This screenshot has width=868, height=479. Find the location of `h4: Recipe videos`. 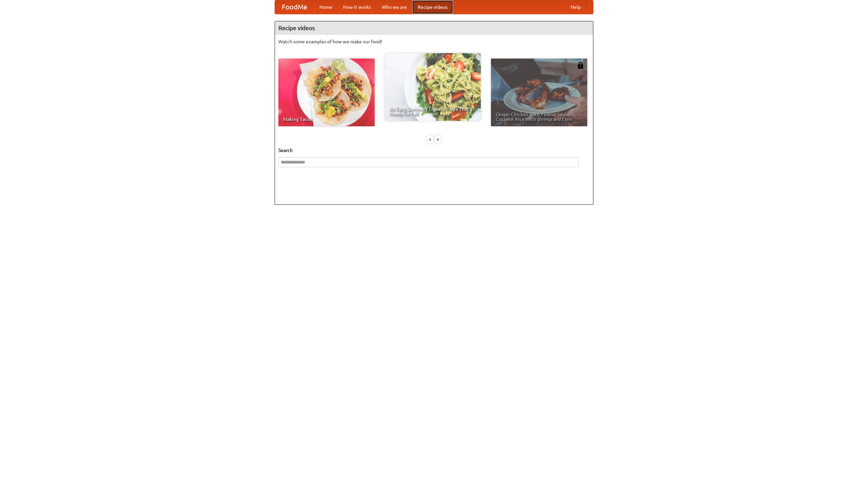

h4: Recipe videos is located at coordinates (434, 28).